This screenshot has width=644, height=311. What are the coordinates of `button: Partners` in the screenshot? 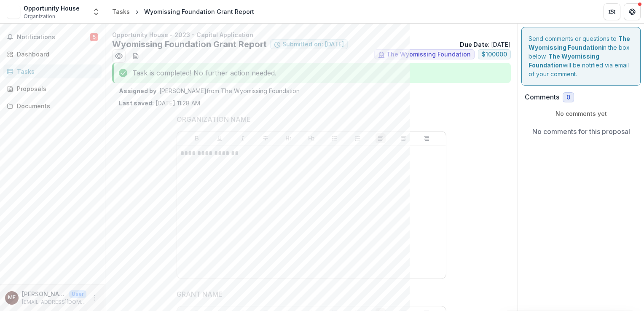 It's located at (612, 11).